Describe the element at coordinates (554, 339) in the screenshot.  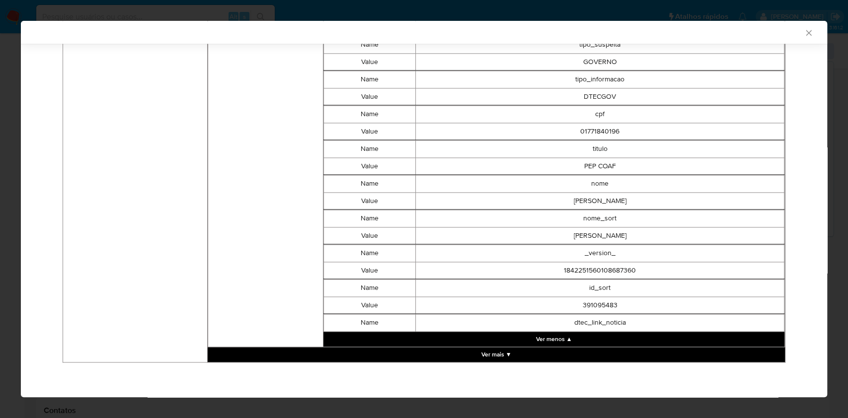
I see `button: Collapse array` at that location.